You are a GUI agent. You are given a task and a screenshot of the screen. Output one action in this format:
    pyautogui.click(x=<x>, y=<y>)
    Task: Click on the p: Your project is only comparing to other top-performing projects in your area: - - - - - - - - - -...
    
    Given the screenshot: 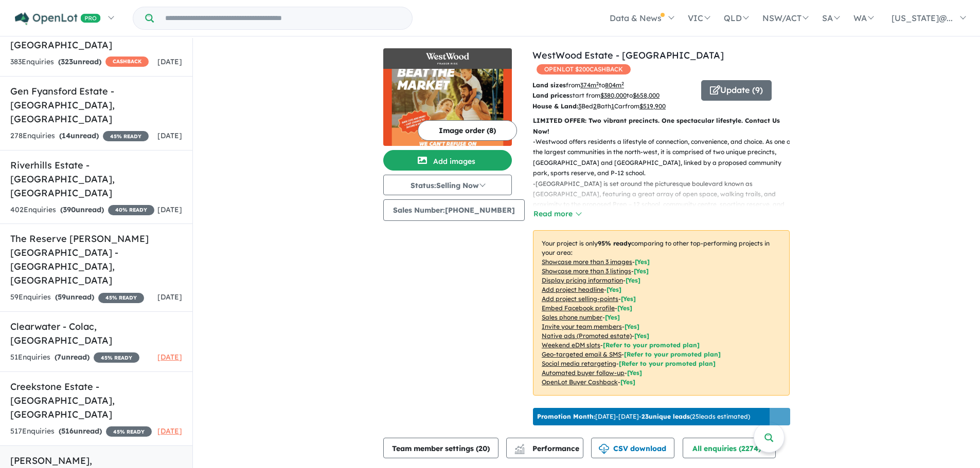 What is the action you would take?
    pyautogui.click(x=661, y=313)
    